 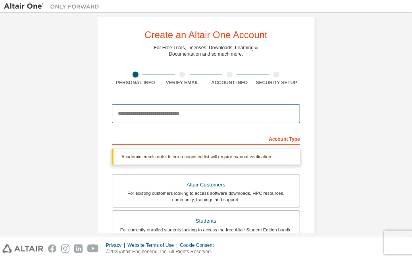 I want to click on div: Academic emails outside our recognised list will require manual verification., so click(x=206, y=156).